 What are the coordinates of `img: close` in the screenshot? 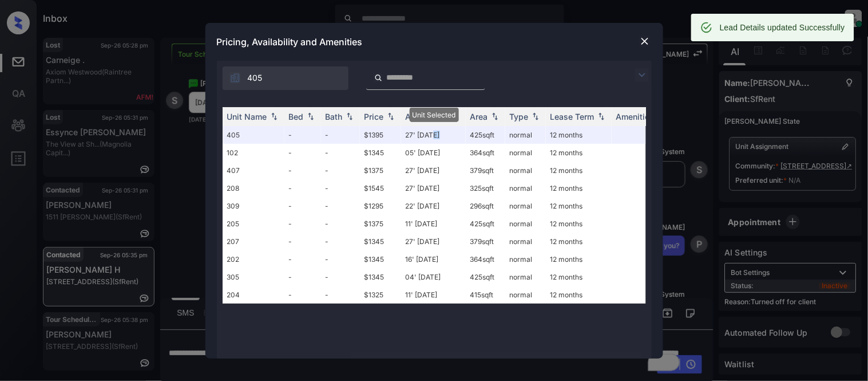 It's located at (645, 41).